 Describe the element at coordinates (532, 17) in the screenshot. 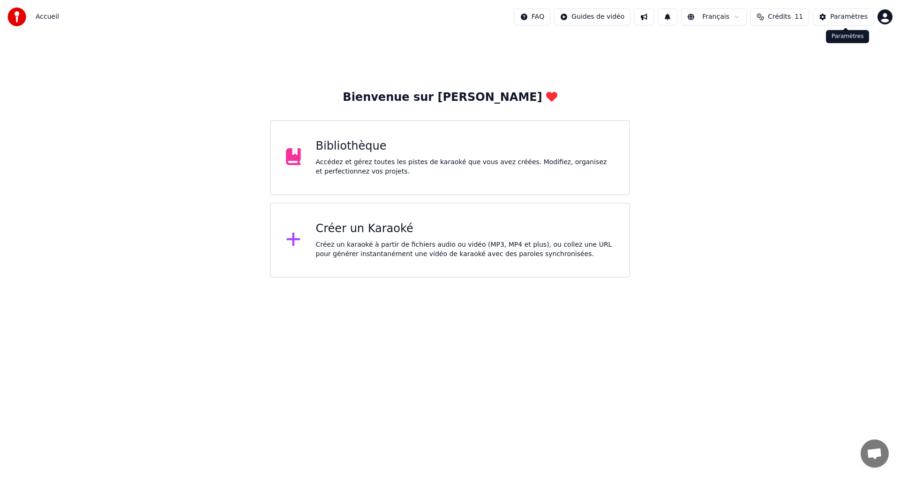

I see `button: FAQ` at that location.